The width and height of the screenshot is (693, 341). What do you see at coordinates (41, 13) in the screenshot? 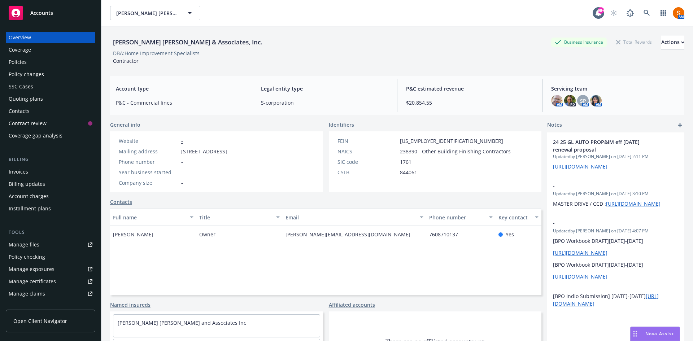
I see `span: Accounts` at bounding box center [41, 13].